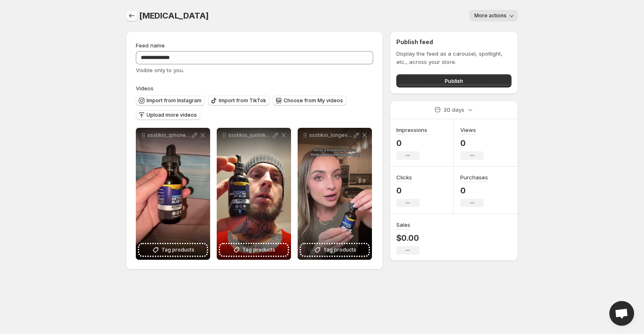 The image size is (644, 334). I want to click on div: ssstikio_iphonegirl8000_1753192383372Tag products, so click(173, 194).